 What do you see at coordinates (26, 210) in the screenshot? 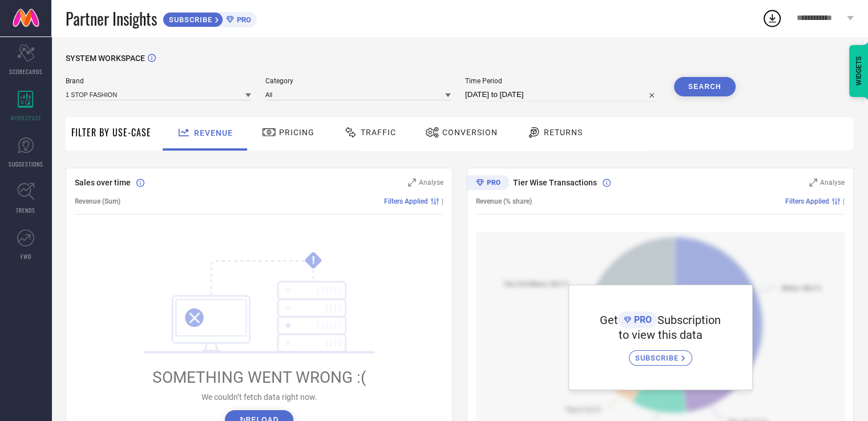
I see `span: TRENDS` at bounding box center [26, 210].